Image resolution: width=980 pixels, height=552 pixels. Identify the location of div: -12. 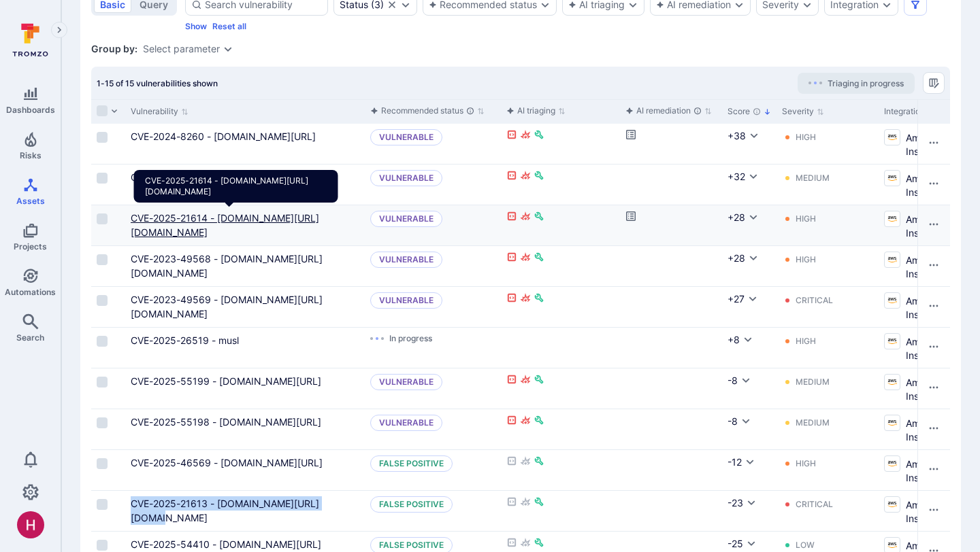
(734, 463).